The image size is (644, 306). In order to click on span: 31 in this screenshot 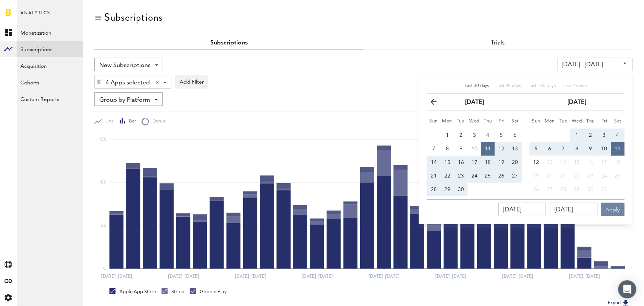, I will do `click(604, 190)`.